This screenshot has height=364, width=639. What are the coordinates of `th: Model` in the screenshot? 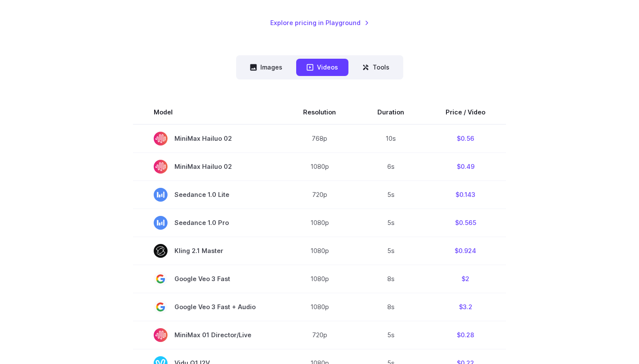 It's located at (208, 112).